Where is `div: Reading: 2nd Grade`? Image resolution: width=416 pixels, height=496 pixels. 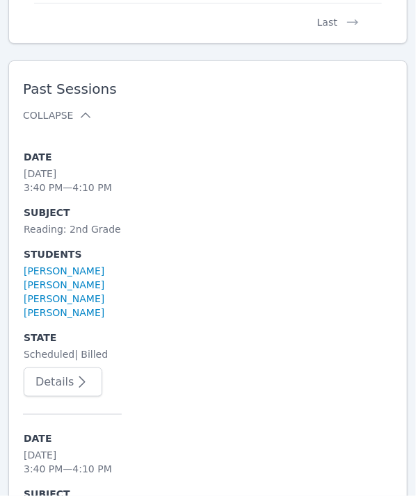 div: Reading: 2nd Grade is located at coordinates (72, 229).